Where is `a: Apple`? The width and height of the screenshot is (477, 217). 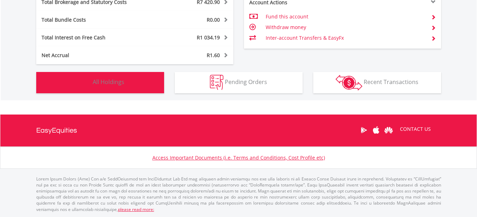 a: Apple is located at coordinates (376, 130).